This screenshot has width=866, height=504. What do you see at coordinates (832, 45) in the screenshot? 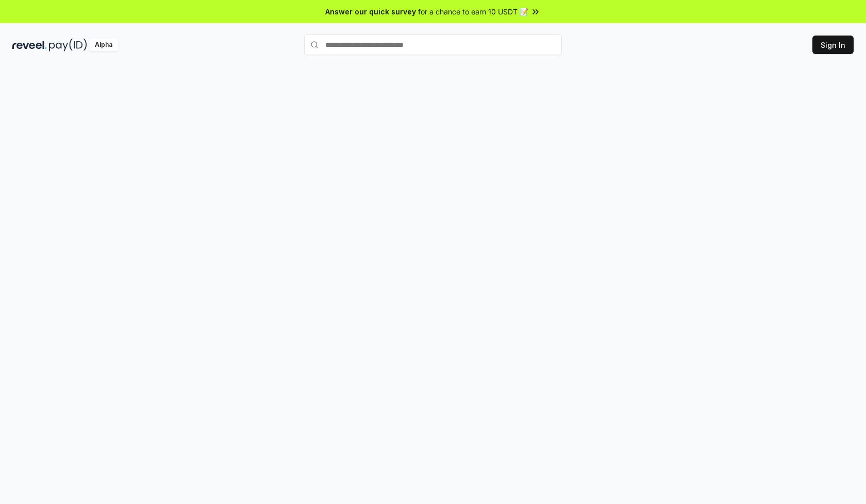
I see `button: Sign In` at bounding box center [832, 45].